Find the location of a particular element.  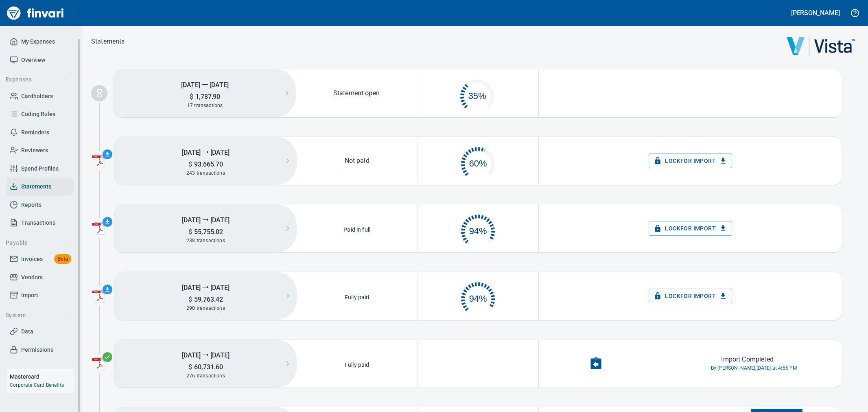

span: Reports is located at coordinates (31, 205).